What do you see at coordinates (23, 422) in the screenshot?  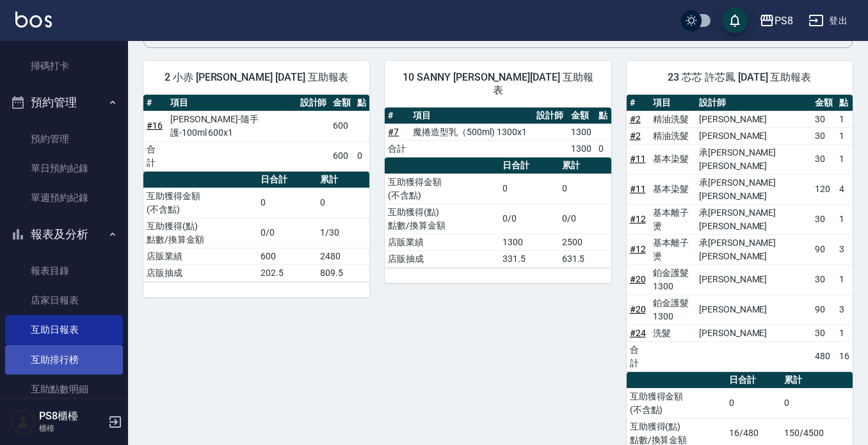 I see `img: Person` at bounding box center [23, 422].